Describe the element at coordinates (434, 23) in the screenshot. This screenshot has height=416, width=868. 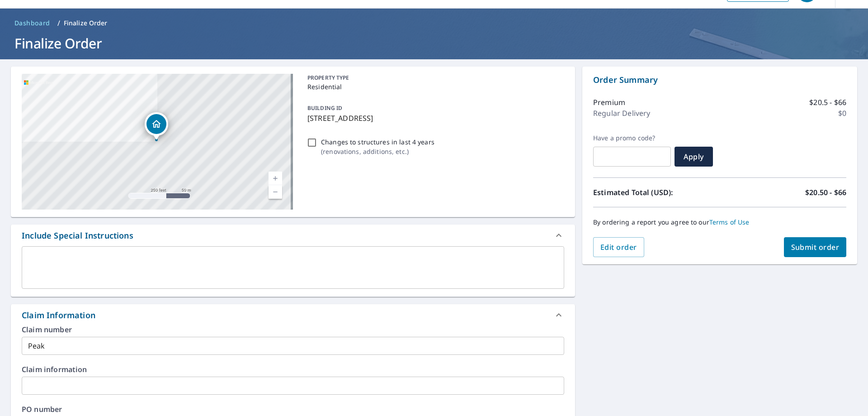
I see `nav: breadcrumb` at that location.